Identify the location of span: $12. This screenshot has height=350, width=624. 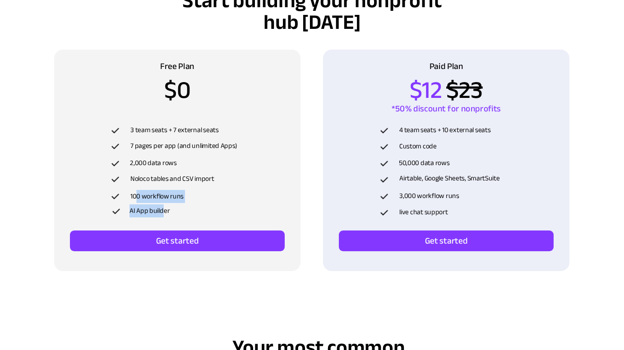
(426, 90).